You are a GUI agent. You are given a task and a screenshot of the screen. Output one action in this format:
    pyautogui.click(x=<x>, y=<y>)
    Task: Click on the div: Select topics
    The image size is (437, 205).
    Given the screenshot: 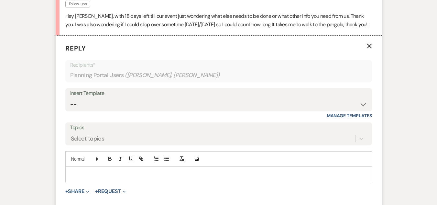 What is the action you would take?
    pyautogui.click(x=88, y=138)
    